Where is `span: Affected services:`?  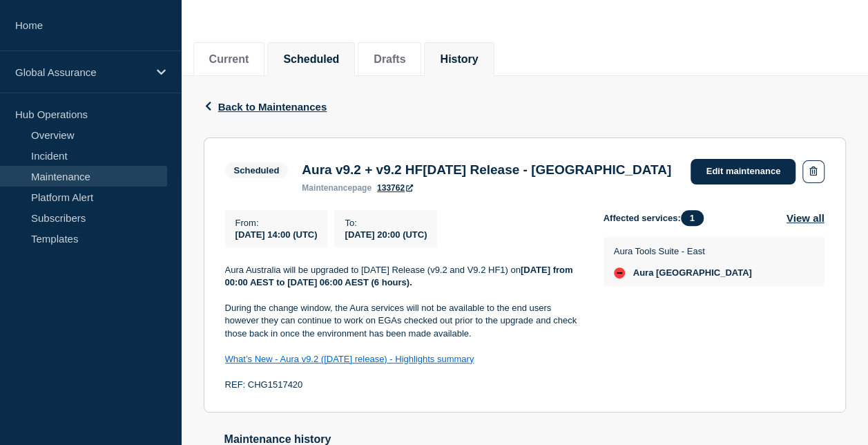
span: Affected services: is located at coordinates (656, 218).